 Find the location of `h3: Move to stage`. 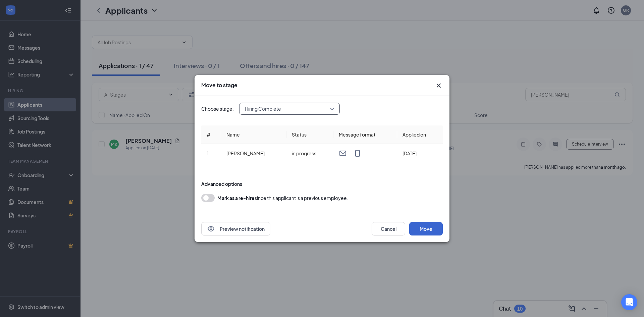

h3: Move to stage is located at coordinates (219, 85).